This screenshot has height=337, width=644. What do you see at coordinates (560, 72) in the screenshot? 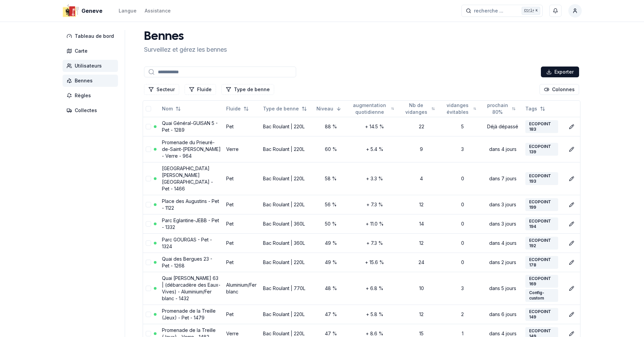
I see `button: Exporter` at bounding box center [560, 72].